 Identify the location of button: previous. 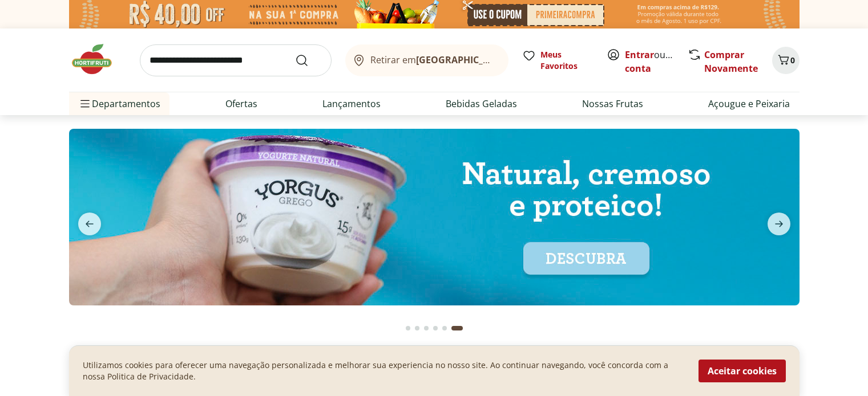
(90, 224).